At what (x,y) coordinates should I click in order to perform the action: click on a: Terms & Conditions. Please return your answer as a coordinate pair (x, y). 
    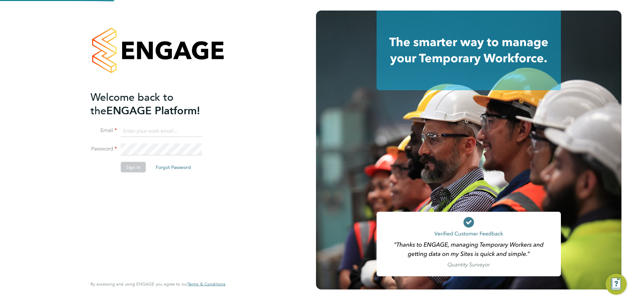
    Looking at the image, I should click on (206, 284).